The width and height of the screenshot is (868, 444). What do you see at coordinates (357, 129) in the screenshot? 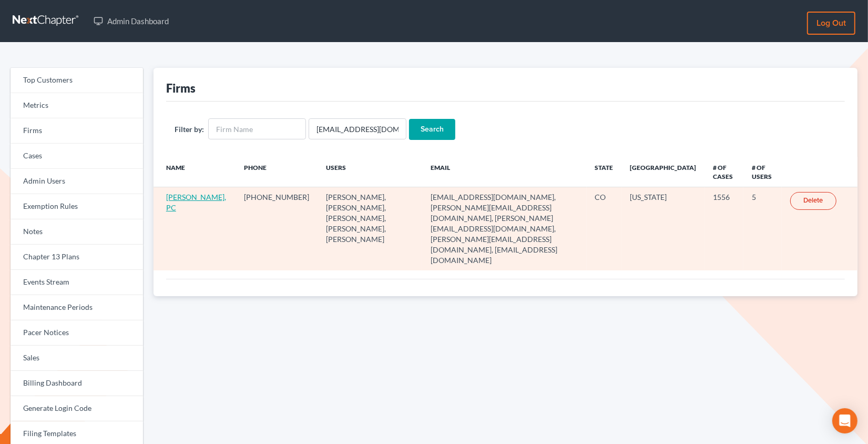
I see `input: Users` at bounding box center [357, 129].